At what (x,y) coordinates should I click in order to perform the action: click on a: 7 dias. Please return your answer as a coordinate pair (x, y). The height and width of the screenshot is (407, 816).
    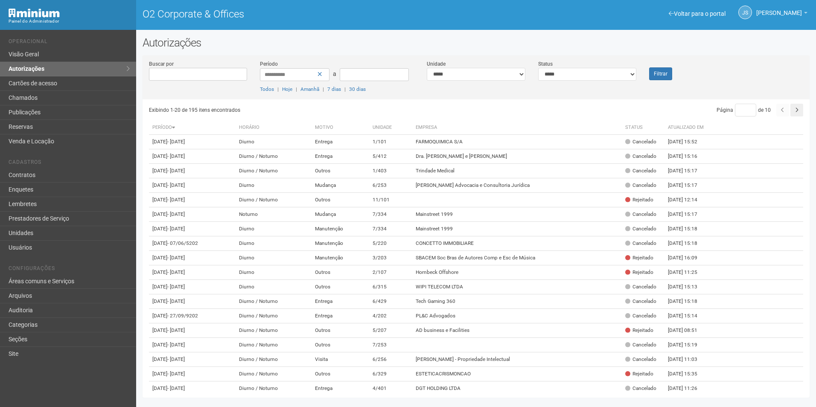
    Looking at the image, I should click on (334, 89).